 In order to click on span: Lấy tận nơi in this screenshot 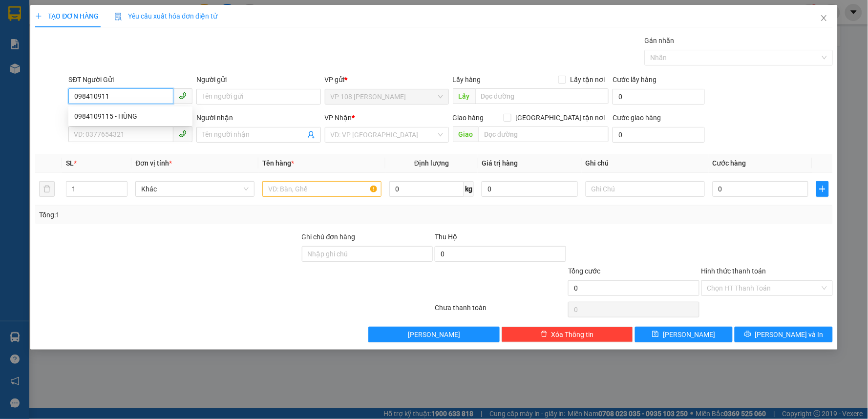, I will do `click(587, 80)`.